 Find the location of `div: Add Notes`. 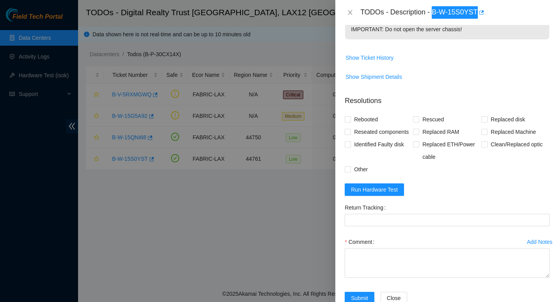

div: Add Notes is located at coordinates (539, 242).